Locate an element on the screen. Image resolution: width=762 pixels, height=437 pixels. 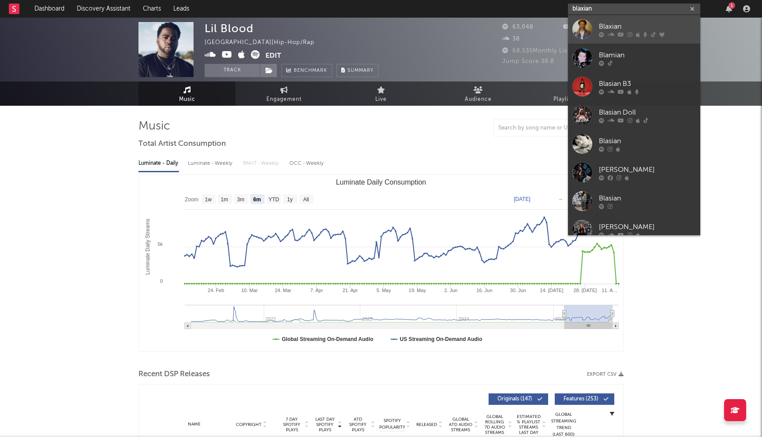
text: 5k is located at coordinates (160, 244).